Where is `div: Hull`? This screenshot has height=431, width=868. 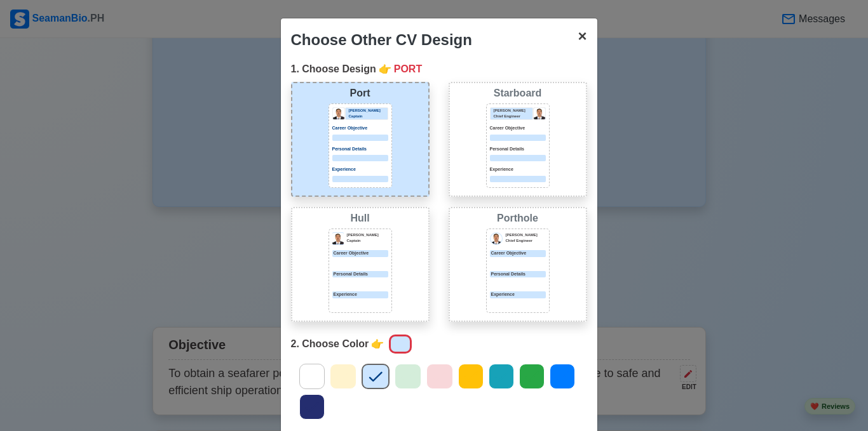
div: Hull is located at coordinates (360, 218).